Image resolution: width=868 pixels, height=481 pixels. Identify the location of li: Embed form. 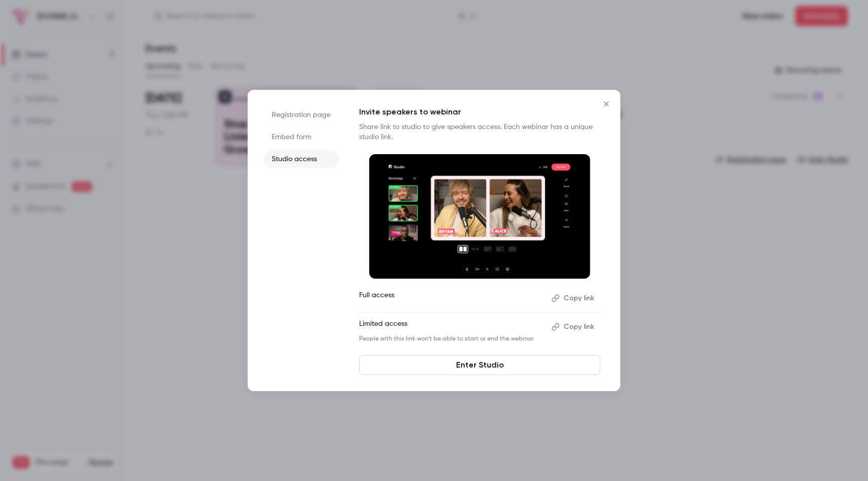
(301, 137).